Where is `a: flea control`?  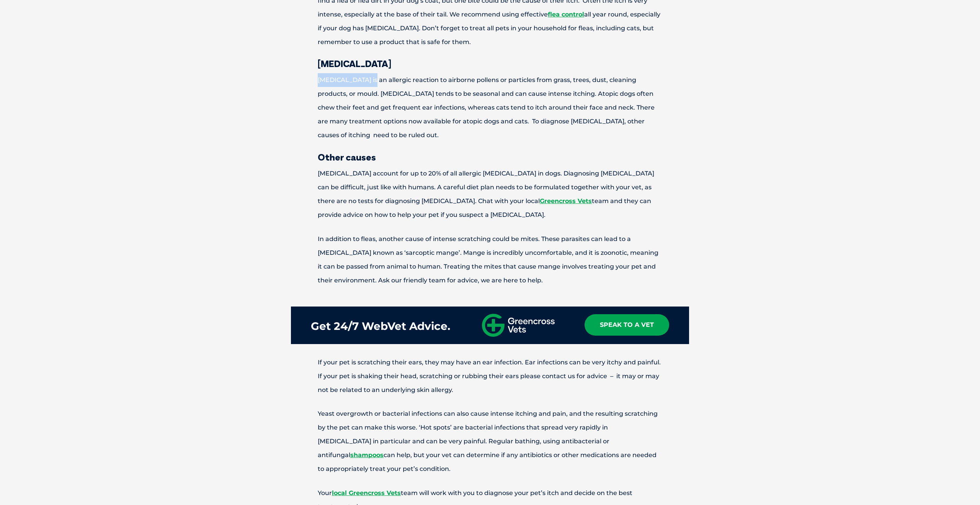
a: flea control is located at coordinates (566, 14).